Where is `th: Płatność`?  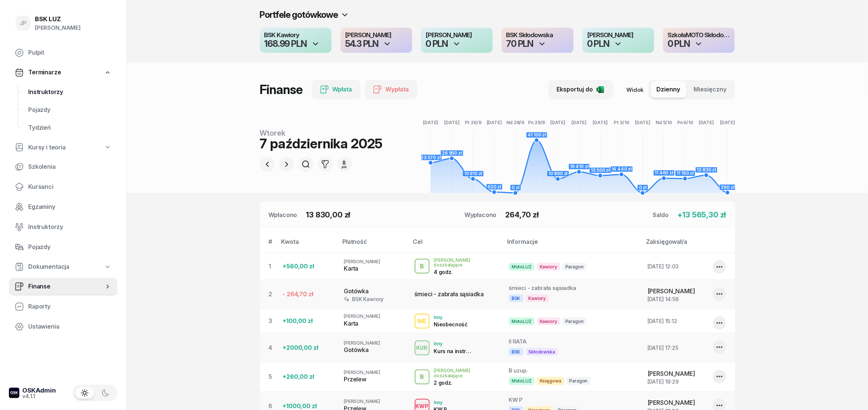 th: Płatność is located at coordinates (373, 245).